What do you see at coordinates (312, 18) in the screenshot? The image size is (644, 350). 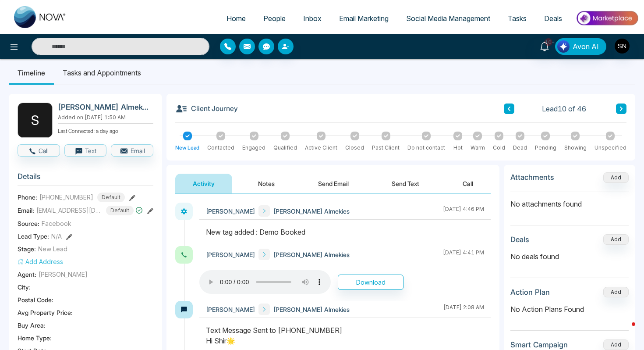 I see `a: Inbox` at bounding box center [312, 18].